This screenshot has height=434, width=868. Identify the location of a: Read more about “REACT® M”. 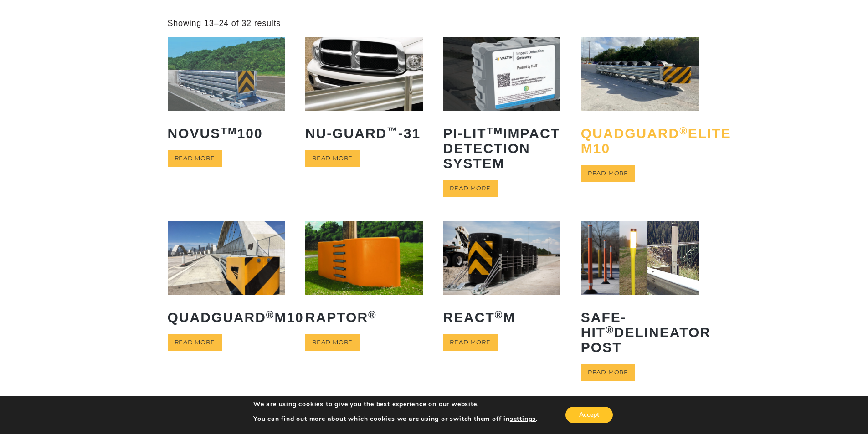
(470, 342).